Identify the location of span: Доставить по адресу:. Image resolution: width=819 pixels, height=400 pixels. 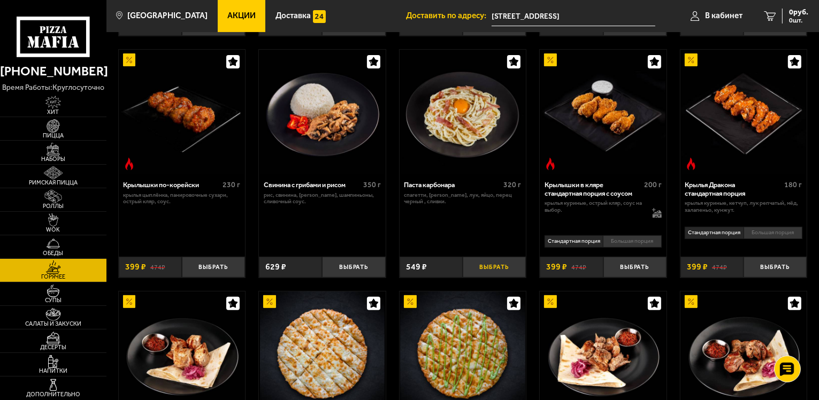
(449, 16).